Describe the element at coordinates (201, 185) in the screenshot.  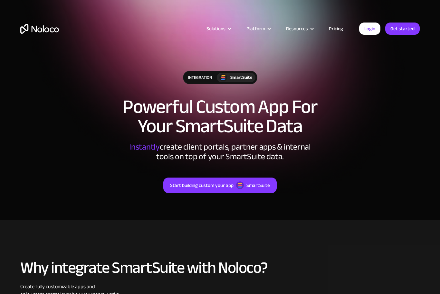
I see `div: Start building custom your app` at that location.